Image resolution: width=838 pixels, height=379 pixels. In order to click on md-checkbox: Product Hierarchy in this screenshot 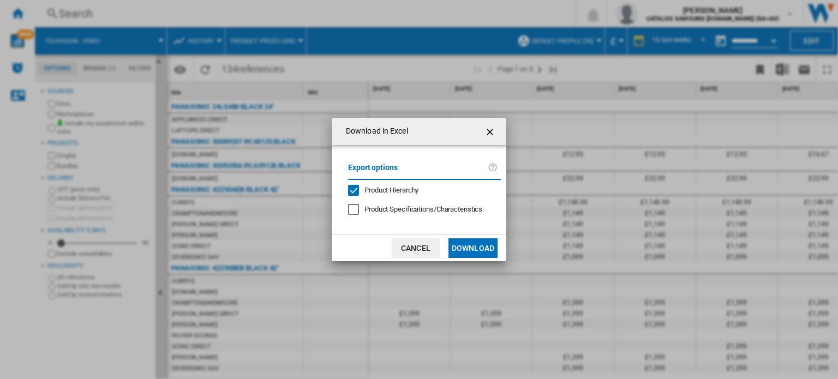, I will do `click(420, 190)`.